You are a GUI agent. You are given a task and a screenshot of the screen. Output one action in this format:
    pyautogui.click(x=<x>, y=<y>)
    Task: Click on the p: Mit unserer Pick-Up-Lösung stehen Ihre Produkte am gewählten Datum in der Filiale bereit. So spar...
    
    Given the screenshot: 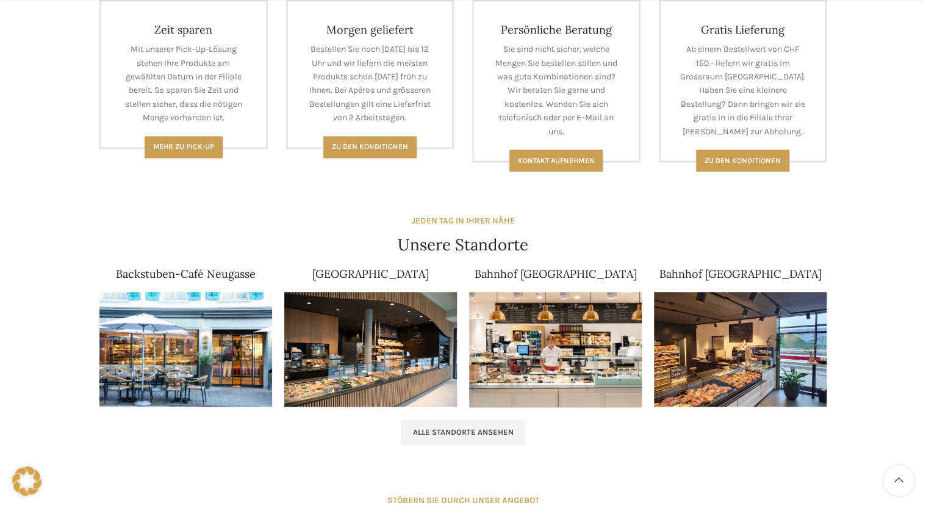 What is the action you would take?
    pyautogui.click(x=184, y=84)
    